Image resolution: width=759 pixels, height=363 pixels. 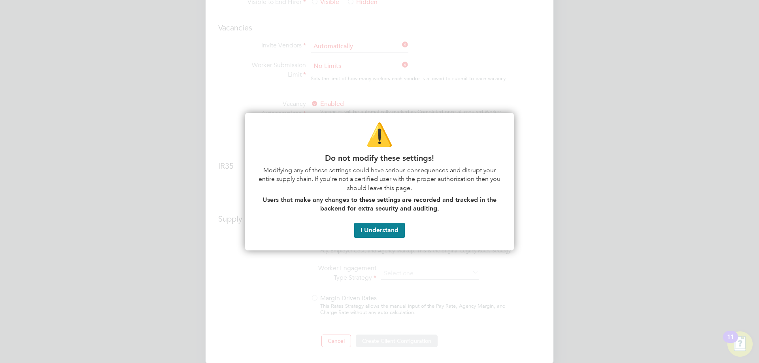 What do you see at coordinates (380, 158) in the screenshot?
I see `p: Do not modify these settings!` at bounding box center [380, 158].